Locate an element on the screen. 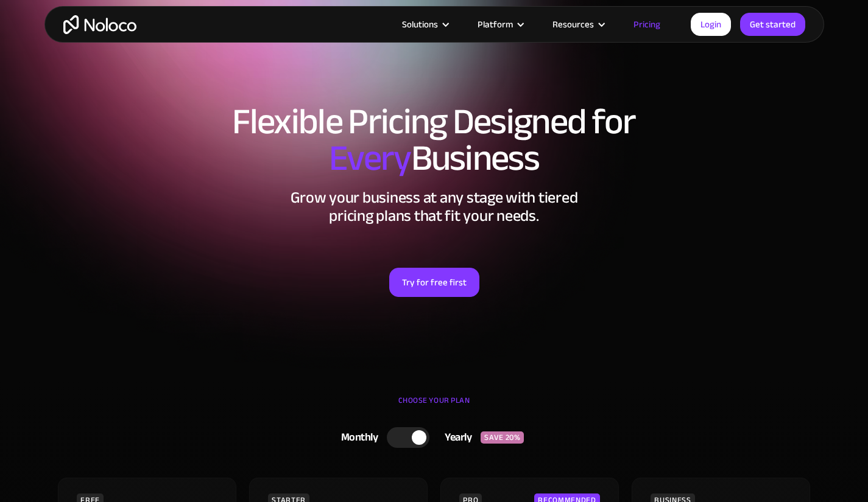 The width and height of the screenshot is (868, 502). a: Try for free first is located at coordinates (434, 283).